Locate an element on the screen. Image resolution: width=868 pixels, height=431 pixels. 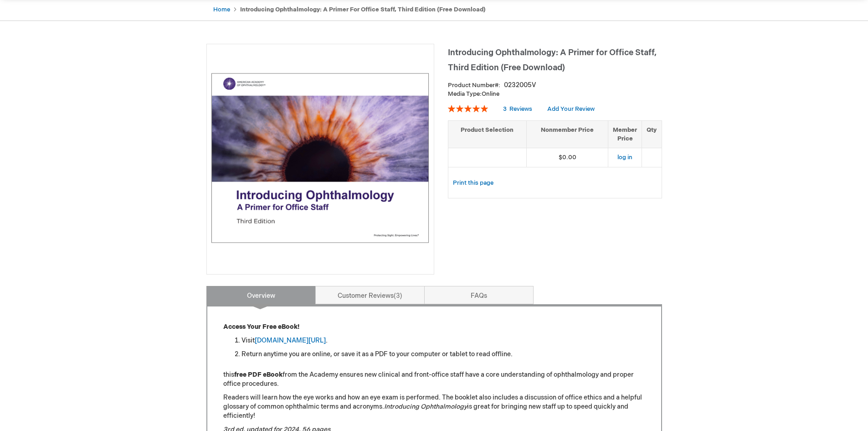
p: Online is located at coordinates (555, 94).